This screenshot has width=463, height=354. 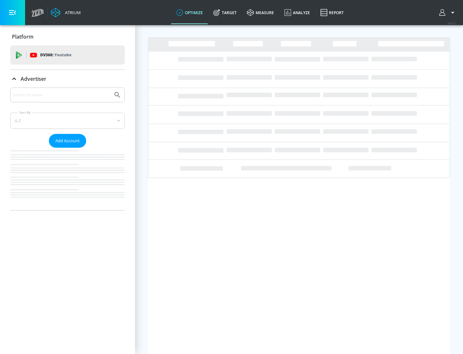 I want to click on button: Add Account, so click(x=68, y=141).